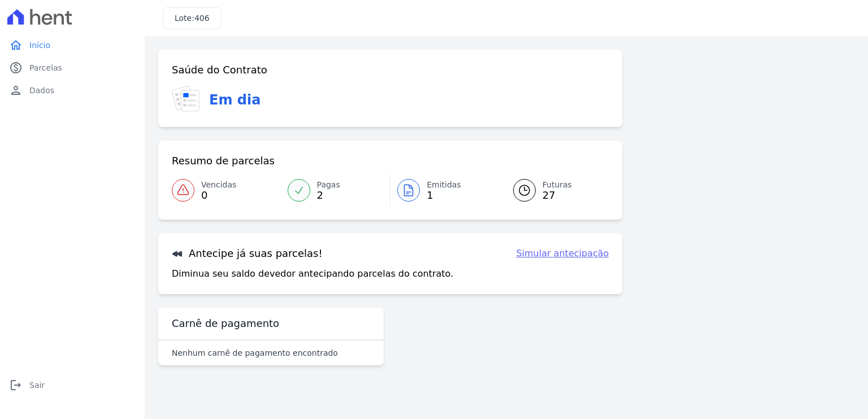  I want to click on span: 27, so click(557, 195).